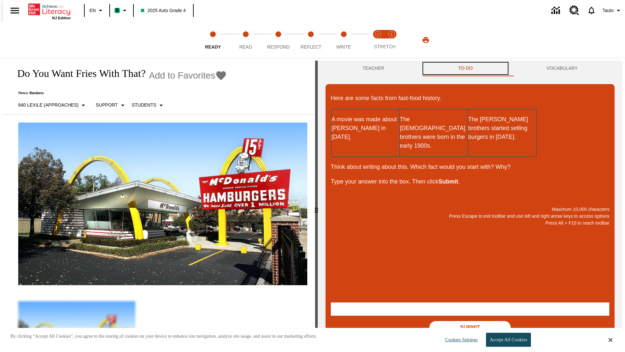 The height and width of the screenshot is (352, 625). What do you see at coordinates (344, 40) in the screenshot?
I see `button: Write step 5 of 5` at bounding box center [344, 40].